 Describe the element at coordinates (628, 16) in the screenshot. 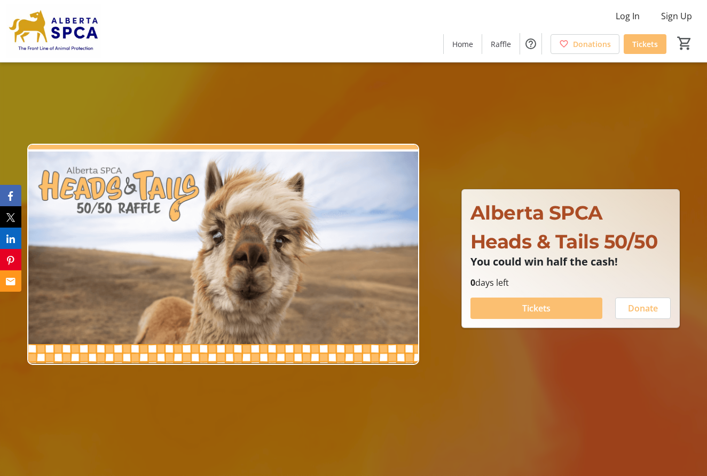

I see `span: Log In` at that location.